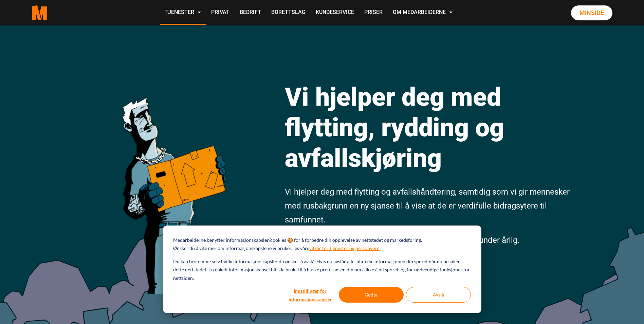 This screenshot has width=644, height=324. Describe the element at coordinates (322, 270) in the screenshot. I see `p: Du kan bestemme selv hvilke informasjonskapsler du ønsker å avslå. Hvis du avslår alle, blir ikke...` at that location.